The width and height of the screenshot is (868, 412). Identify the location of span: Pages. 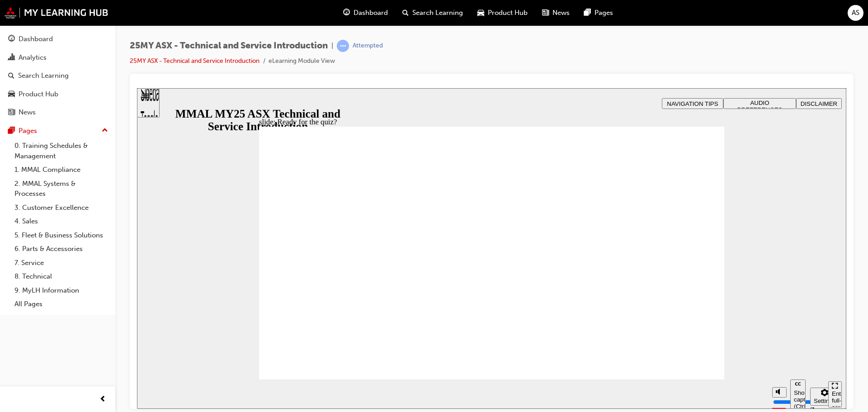
(603, 12).